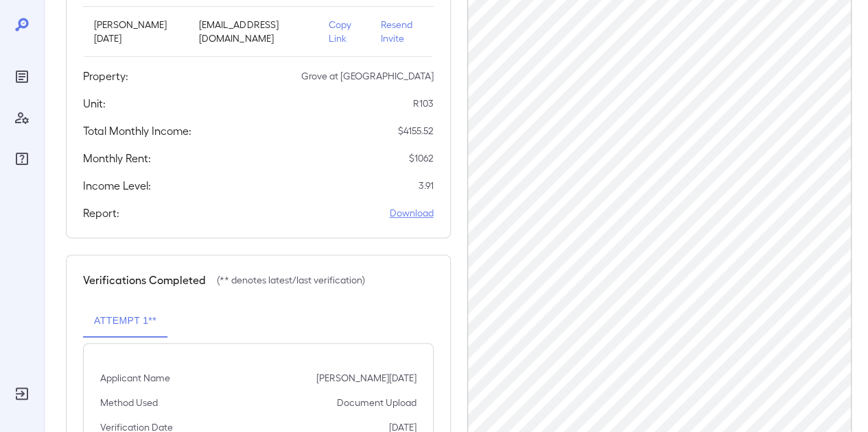 This screenshot has width=868, height=432. I want to click on button: Attempt 1**, so click(125, 322).